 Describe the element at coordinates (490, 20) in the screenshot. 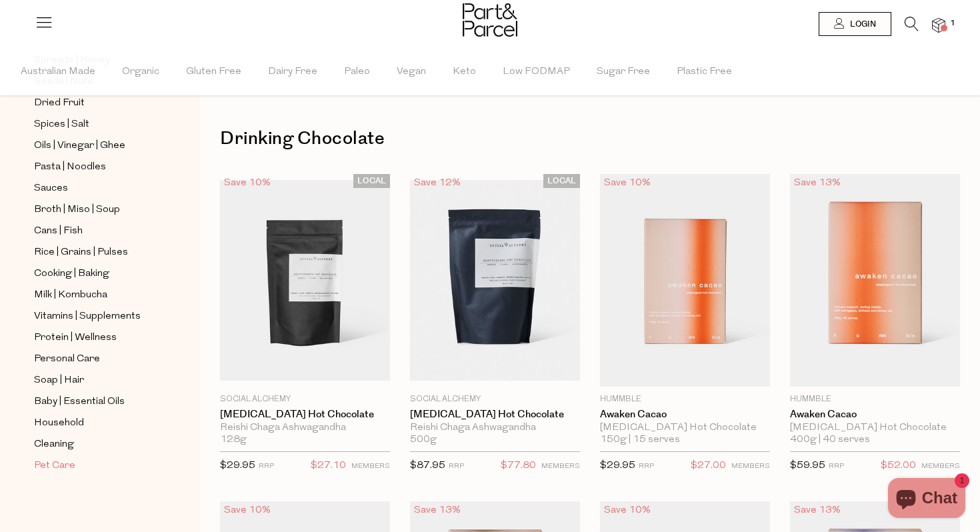

I see `img: Part&Parcel` at that location.